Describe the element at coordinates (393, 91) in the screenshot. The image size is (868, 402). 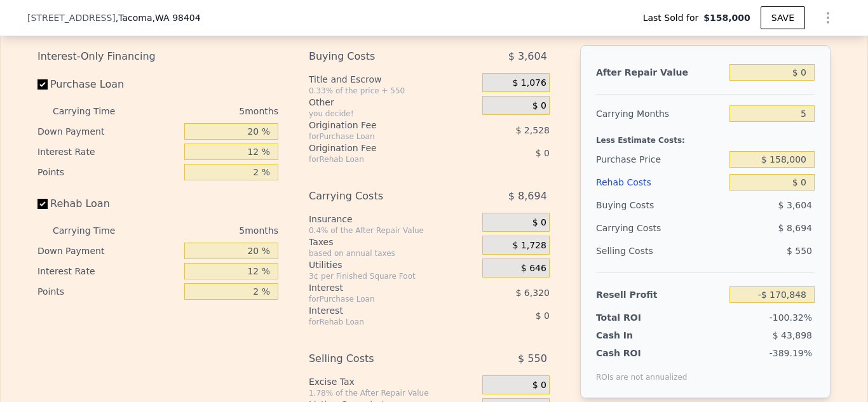
I see `div: 0.33% of the price + 550` at that location.